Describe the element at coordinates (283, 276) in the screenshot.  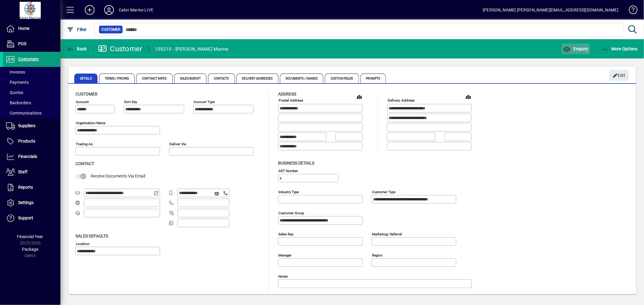
I see `mat-label: Notes` at that location.